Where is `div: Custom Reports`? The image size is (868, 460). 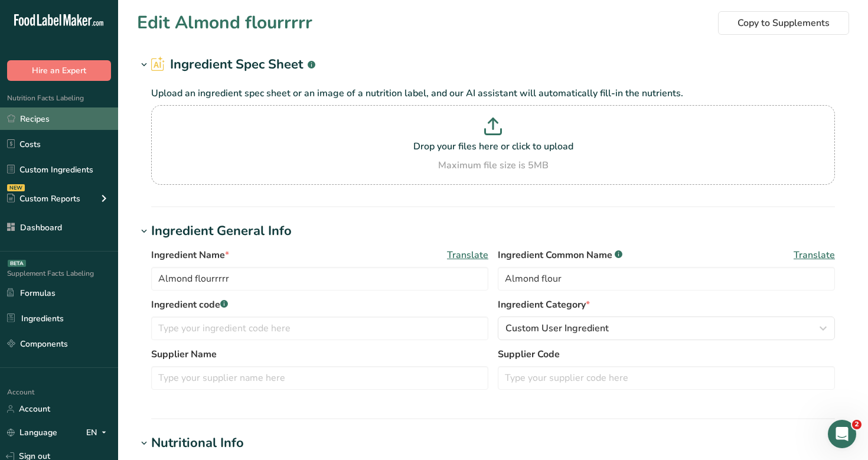
div: Custom Reports is located at coordinates (44, 198).